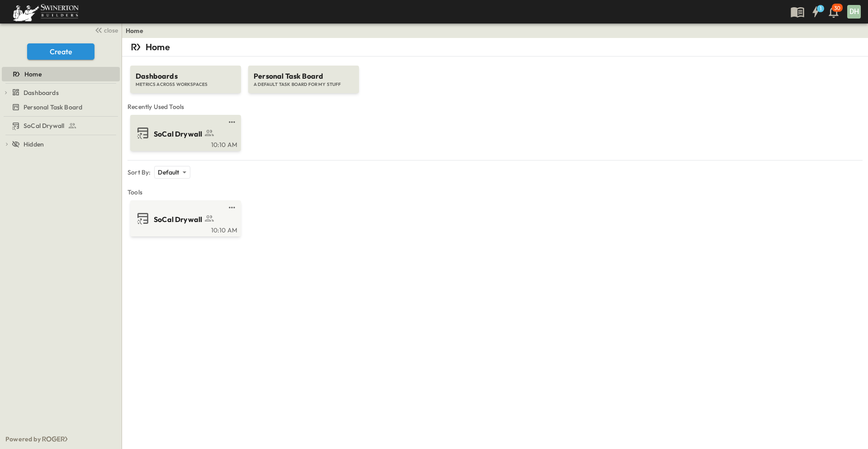  What do you see at coordinates (33, 74) in the screenshot?
I see `span: Home` at bounding box center [33, 74].